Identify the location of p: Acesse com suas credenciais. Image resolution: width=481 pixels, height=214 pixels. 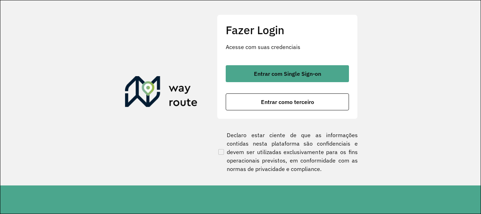
(287, 47).